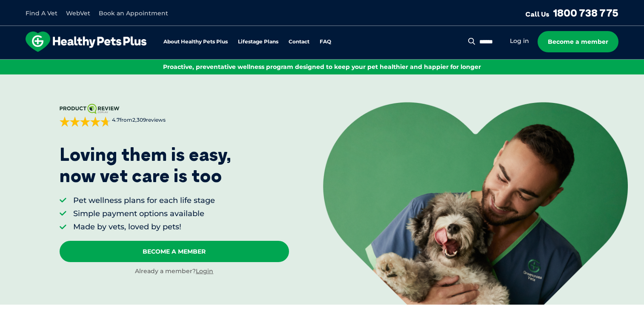  Describe the element at coordinates (475, 203) in the screenshot. I see `img: <p>Loving them is easy, <br /> now vet care is too</p>` at that location.